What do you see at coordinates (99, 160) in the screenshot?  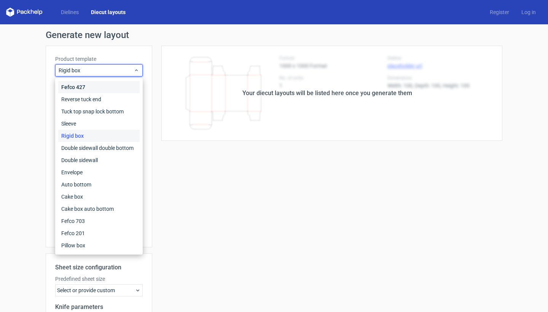 I see `div: Double sidewall` at bounding box center [99, 160].